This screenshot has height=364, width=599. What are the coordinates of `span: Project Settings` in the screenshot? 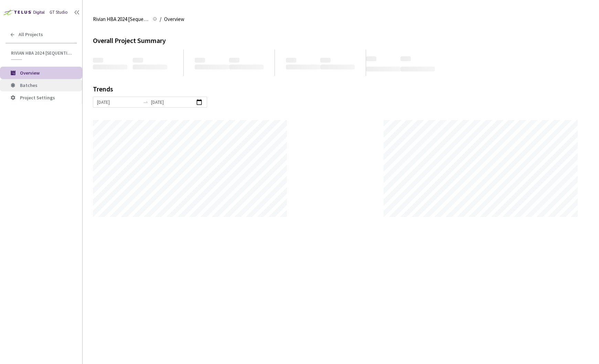 It's located at (38, 98).